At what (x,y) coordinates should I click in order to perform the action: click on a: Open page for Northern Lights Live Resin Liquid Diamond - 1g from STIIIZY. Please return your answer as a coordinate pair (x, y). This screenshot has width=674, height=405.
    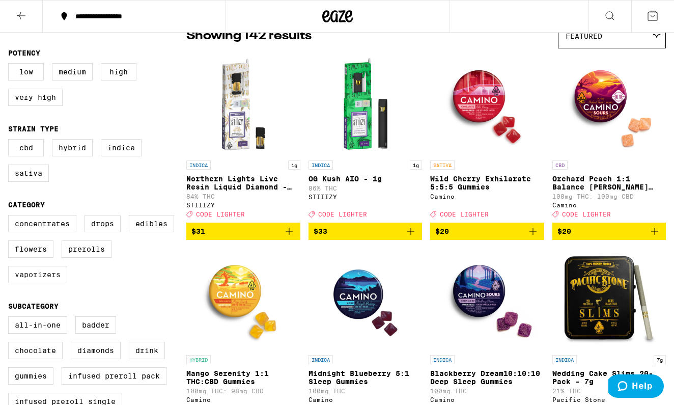
    Looking at the image, I should click on (243, 138).